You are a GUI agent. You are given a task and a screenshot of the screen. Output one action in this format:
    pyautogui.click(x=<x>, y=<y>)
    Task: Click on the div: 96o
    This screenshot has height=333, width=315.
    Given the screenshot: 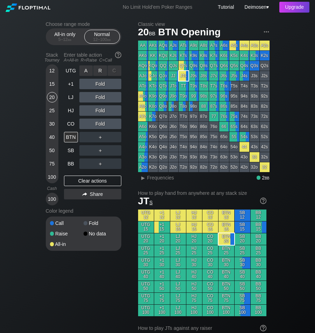 What is the action you would take?
    pyautogui.click(x=194, y=127)
    